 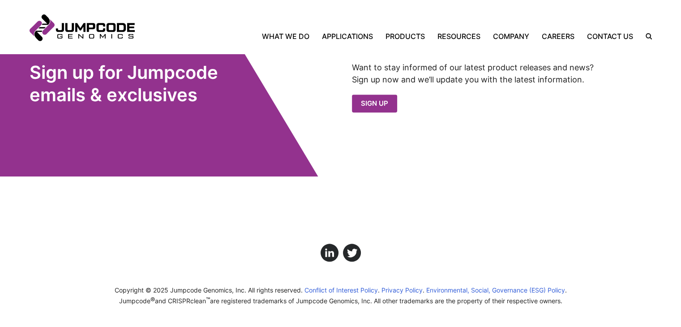 I want to click on a: Careers, so click(x=558, y=36).